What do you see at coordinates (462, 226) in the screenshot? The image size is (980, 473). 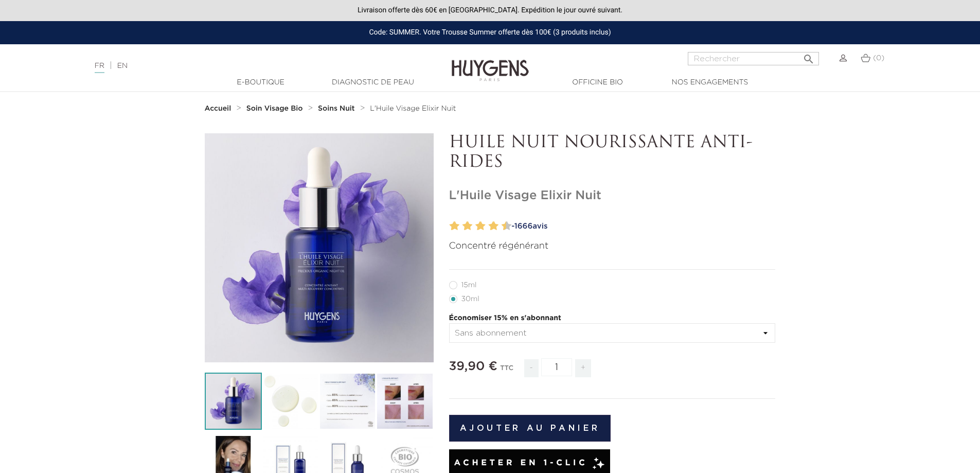 I see `label: 3` at bounding box center [462, 226].